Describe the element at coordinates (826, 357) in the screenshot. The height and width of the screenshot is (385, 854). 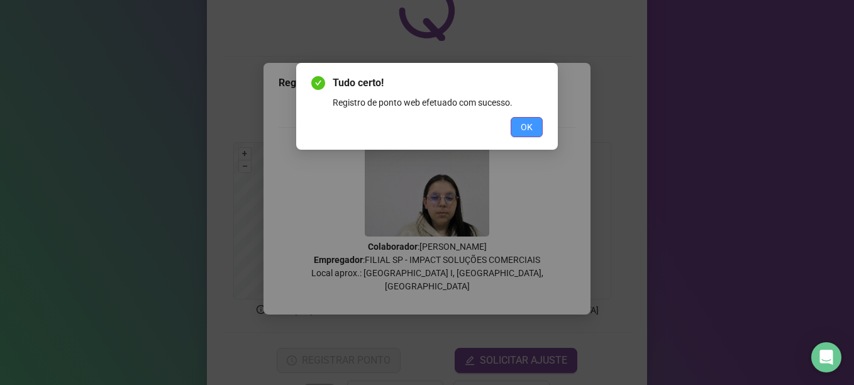
I see `div: Open Intercom Messenger` at that location.